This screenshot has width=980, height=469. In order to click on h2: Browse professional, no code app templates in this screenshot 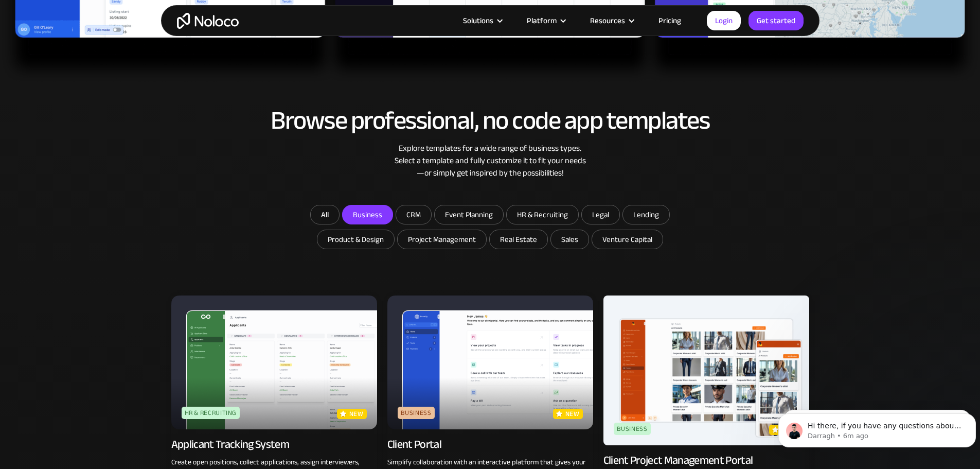, I will do `click(491, 120)`.